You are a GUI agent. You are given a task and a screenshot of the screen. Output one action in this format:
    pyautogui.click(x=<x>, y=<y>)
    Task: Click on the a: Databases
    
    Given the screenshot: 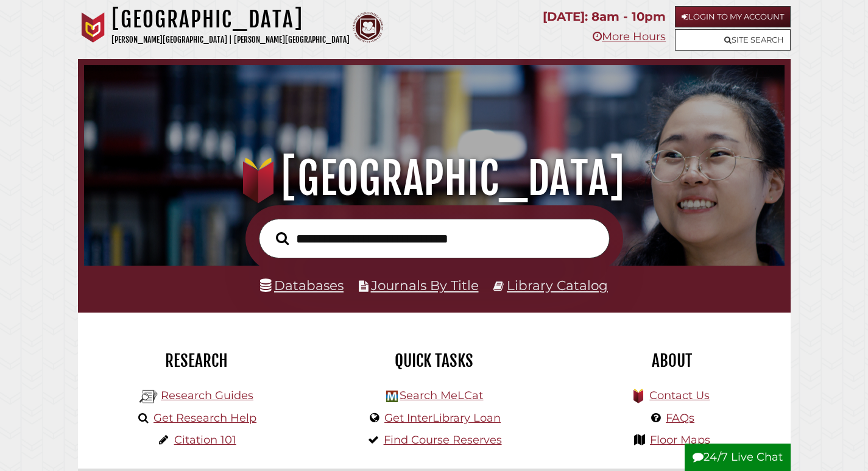 What is the action you would take?
    pyautogui.click(x=301, y=285)
    